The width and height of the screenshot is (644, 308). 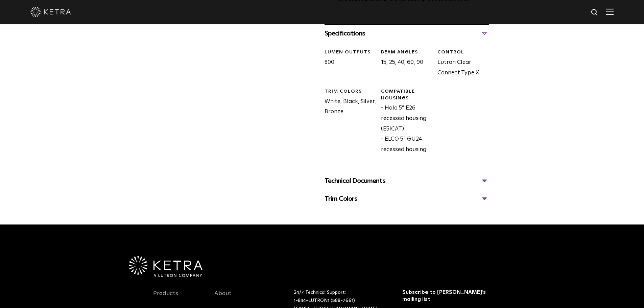 I want to click on div: CONTROL, so click(x=463, y=52).